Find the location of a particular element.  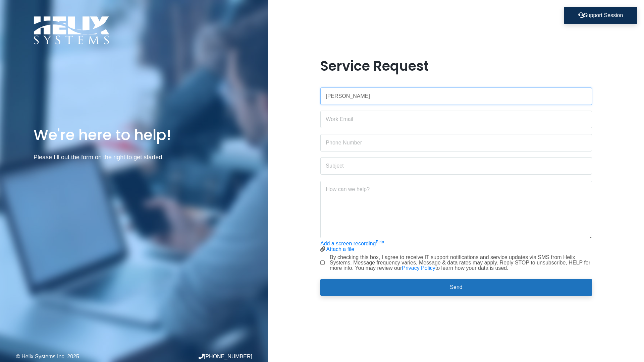

p: Please fill out the form on the right to get started. is located at coordinates (134, 157).